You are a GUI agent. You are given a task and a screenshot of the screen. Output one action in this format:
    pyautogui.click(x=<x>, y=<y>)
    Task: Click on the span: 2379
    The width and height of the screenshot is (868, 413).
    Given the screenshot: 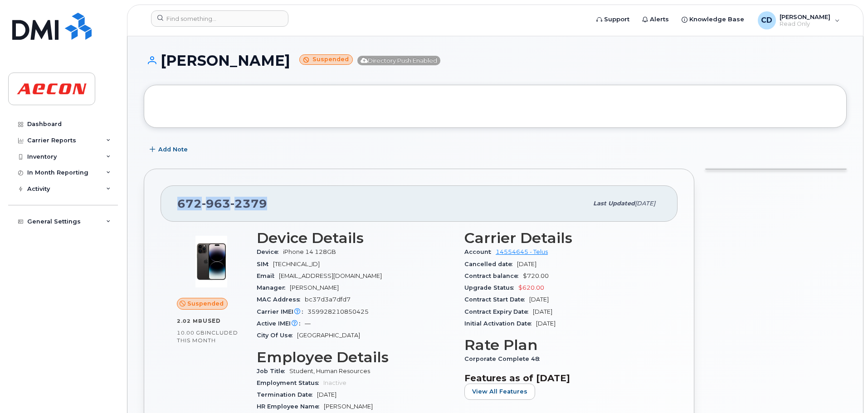 What is the action you would take?
    pyautogui.click(x=248, y=203)
    